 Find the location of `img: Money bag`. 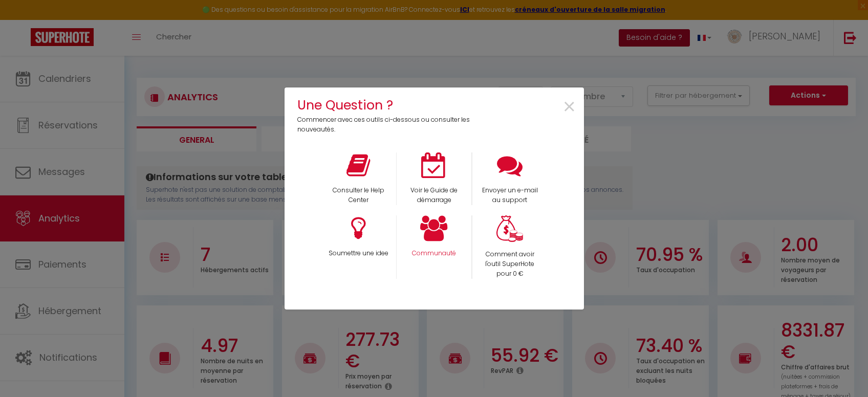

img: Money bag is located at coordinates (510, 229).